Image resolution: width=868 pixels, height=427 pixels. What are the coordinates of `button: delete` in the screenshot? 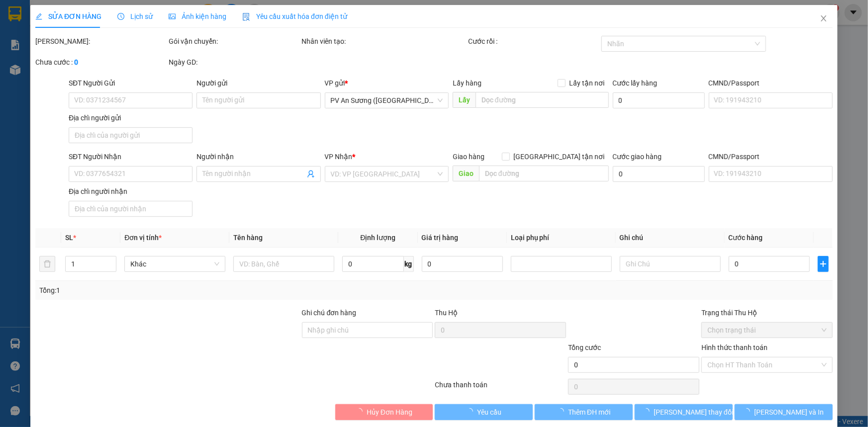 It's located at (47, 264).